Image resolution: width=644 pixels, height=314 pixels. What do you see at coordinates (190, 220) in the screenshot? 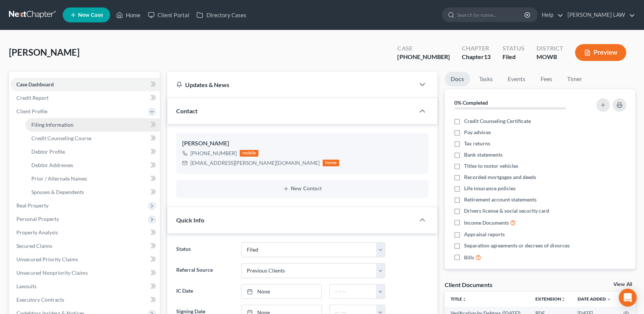
I see `span: Quick Info` at bounding box center [190, 220].